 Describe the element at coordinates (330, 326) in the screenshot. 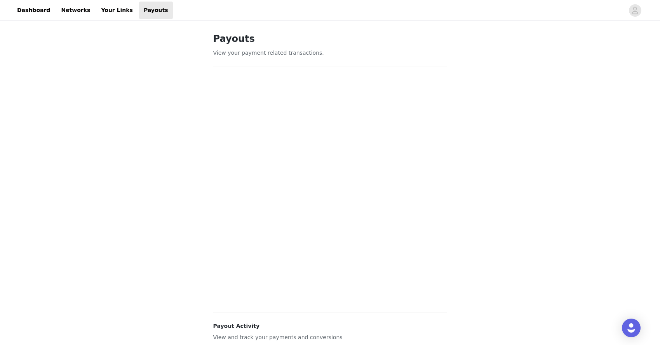

I see `h4: Payout Activity` at that location.